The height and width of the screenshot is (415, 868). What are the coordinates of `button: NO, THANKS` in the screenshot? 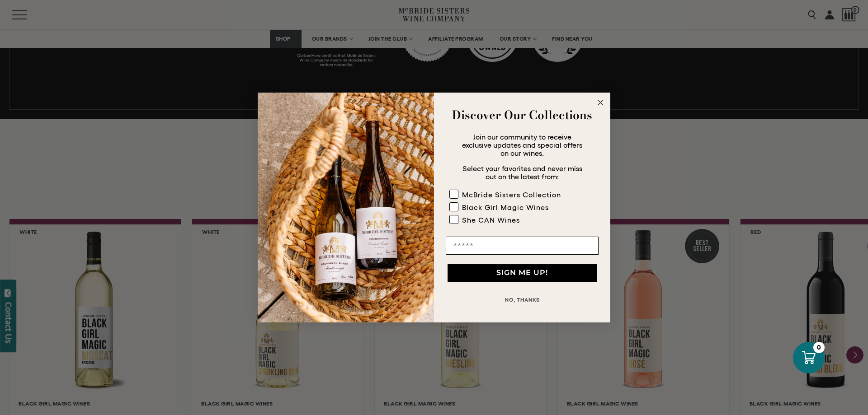 It's located at (522, 300).